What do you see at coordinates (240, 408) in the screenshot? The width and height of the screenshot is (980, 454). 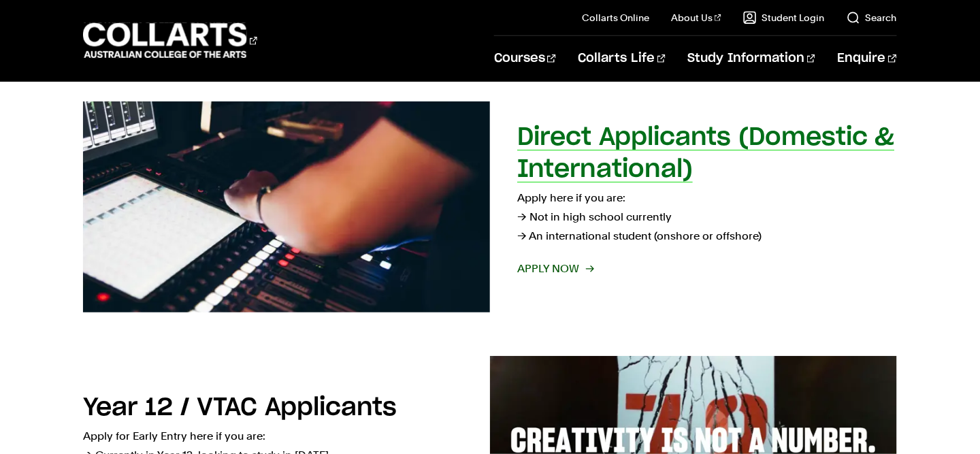 I see `h2: Year 12 / VTAC Applicants` at bounding box center [240, 408].